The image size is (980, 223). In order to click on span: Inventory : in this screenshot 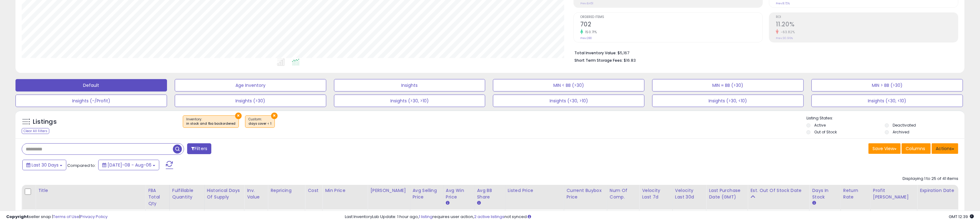, I will do `click(210, 121)`.